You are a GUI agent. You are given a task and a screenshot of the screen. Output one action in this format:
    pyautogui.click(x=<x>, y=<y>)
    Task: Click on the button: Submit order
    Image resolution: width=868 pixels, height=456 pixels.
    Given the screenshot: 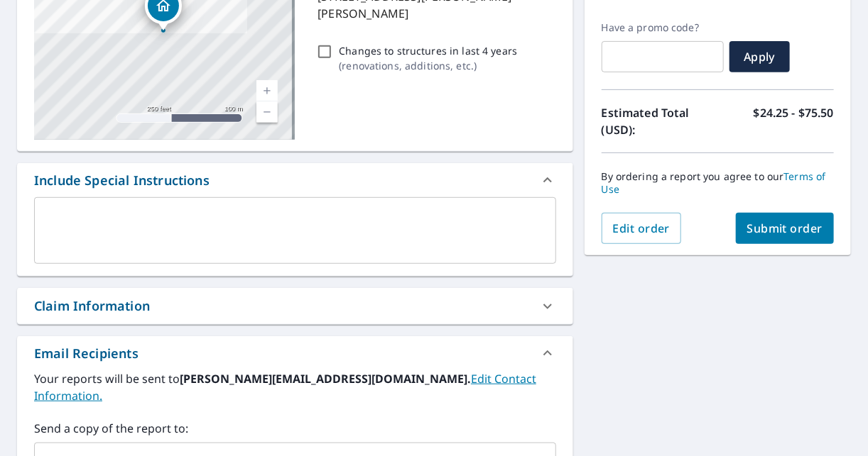 What is the action you would take?
    pyautogui.click(x=785, y=228)
    